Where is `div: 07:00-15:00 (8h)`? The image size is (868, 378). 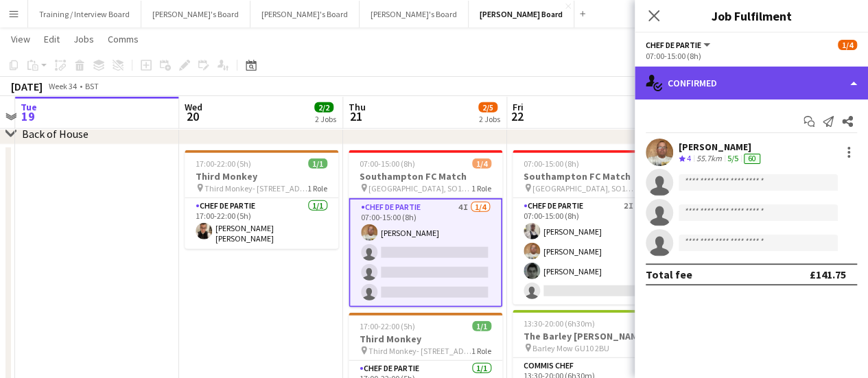
div: 07:00-15:00 (8h) is located at coordinates (752, 56).